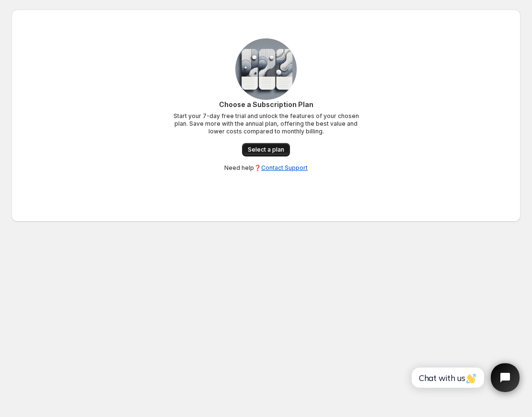 This screenshot has height=417, width=532. I want to click on span: Select a plan, so click(266, 150).